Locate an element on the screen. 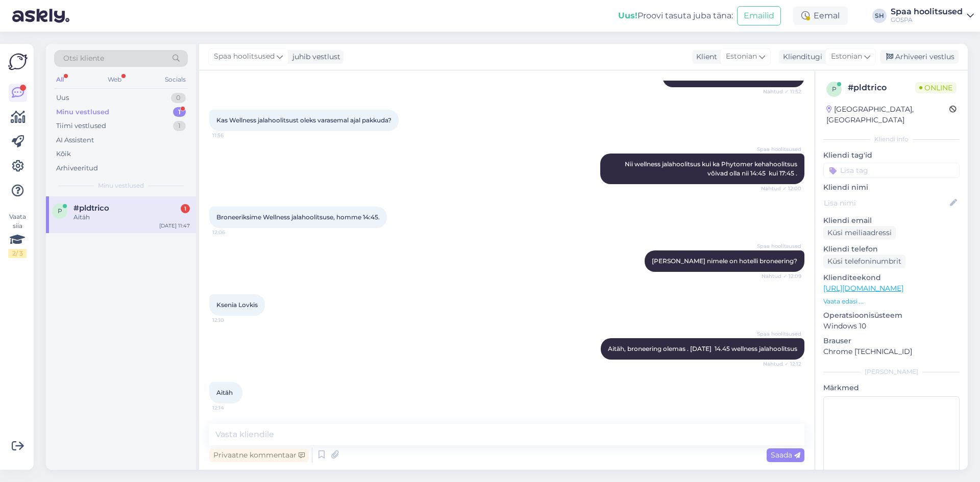  span: 12:14 is located at coordinates (231, 408).